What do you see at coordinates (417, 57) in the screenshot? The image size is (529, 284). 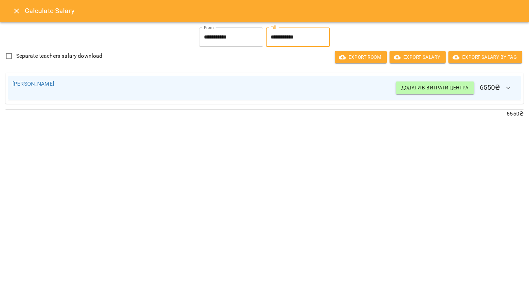 I see `span: Export Salary` at bounding box center [417, 57].